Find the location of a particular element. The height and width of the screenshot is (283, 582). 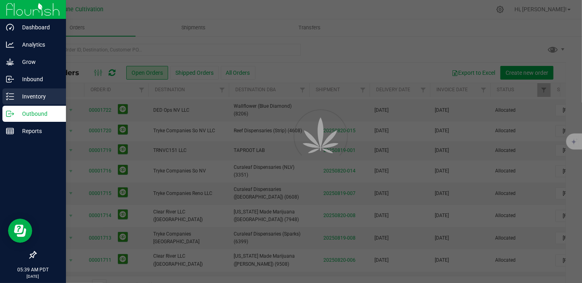

inline-svg: Inventory is located at coordinates (10, 96).